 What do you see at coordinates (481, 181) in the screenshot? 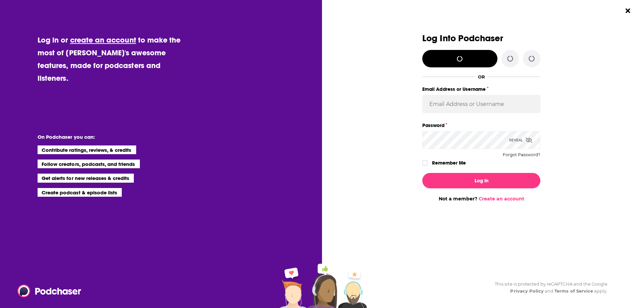
I see `button: Log In` at bounding box center [481, 181].